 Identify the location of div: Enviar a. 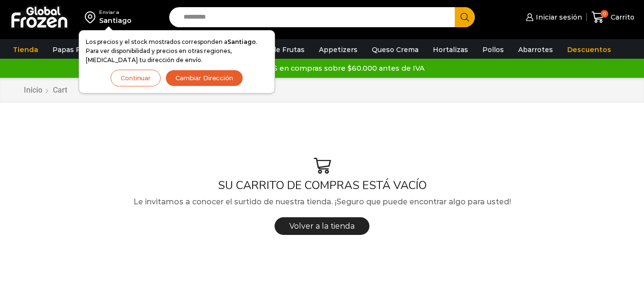
(115, 12).